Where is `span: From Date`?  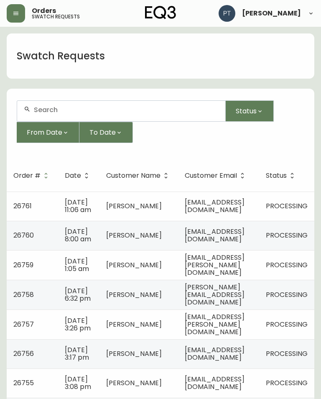
span: From Date is located at coordinates (44, 132).